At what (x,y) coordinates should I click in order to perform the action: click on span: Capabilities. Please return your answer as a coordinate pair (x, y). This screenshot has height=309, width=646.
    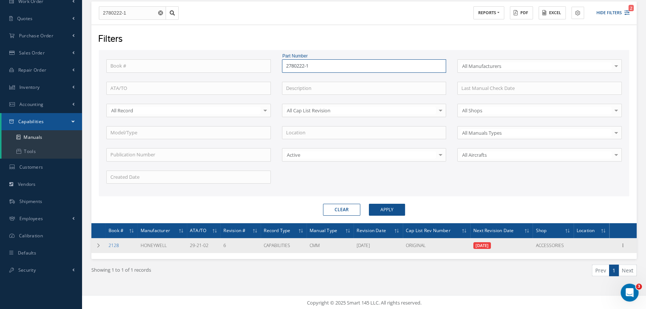
    Looking at the image, I should click on (31, 121).